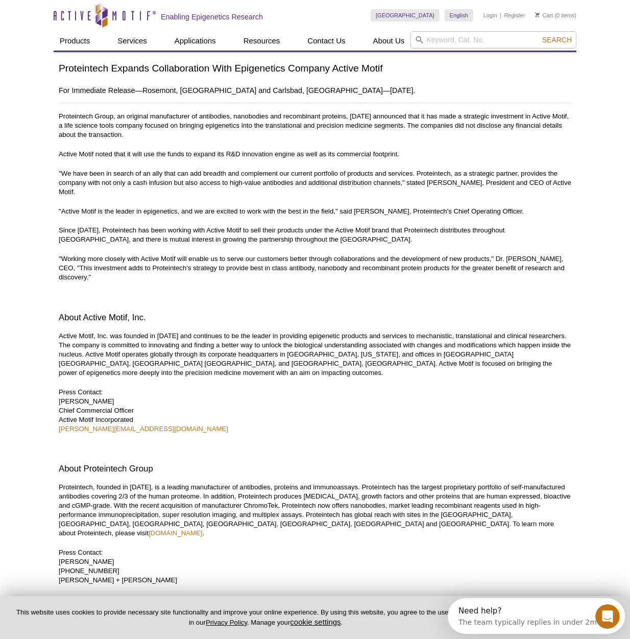 This screenshot has width=630, height=639. What do you see at coordinates (80, 13) in the screenshot?
I see `div: Need help?` at bounding box center [80, 13].